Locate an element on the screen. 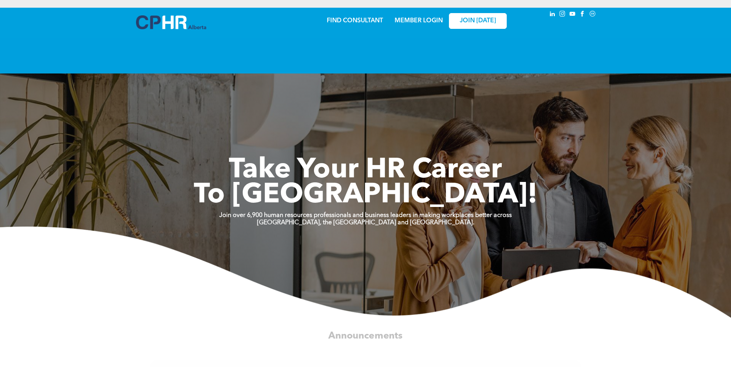  a: linkedin is located at coordinates (552, 15).